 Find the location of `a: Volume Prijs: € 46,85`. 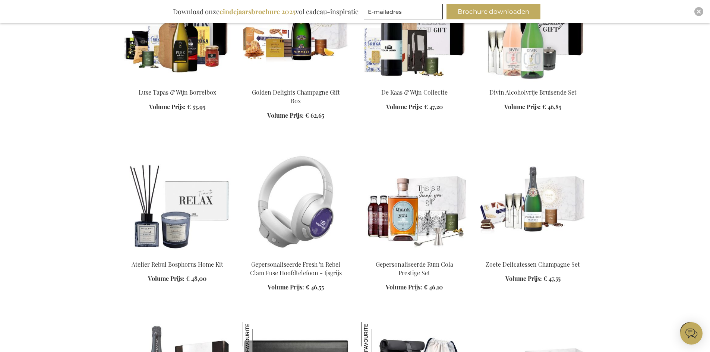

a: Volume Prijs: € 46,85 is located at coordinates (532, 107).